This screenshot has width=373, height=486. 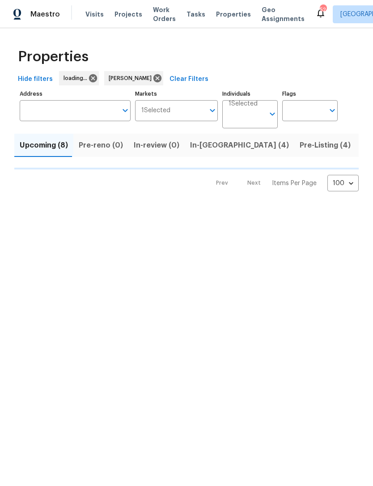 I want to click on div: 52, so click(x=323, y=10).